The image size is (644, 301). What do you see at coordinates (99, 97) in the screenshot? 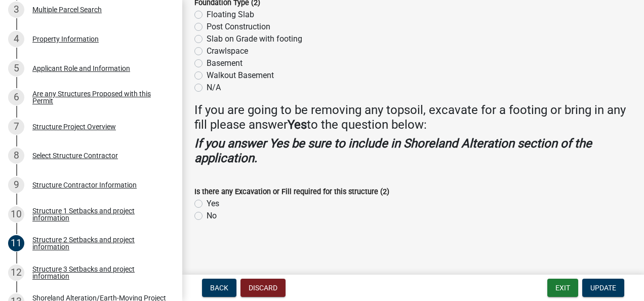
I see `div: Are any Structures Proposed with this Permit` at bounding box center [99, 97].